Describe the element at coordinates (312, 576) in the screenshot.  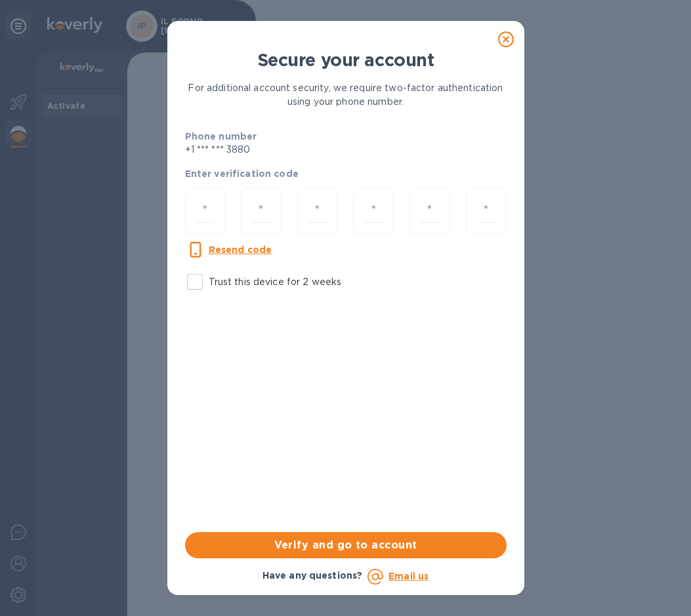
I see `b: Have any questions?` at that location.